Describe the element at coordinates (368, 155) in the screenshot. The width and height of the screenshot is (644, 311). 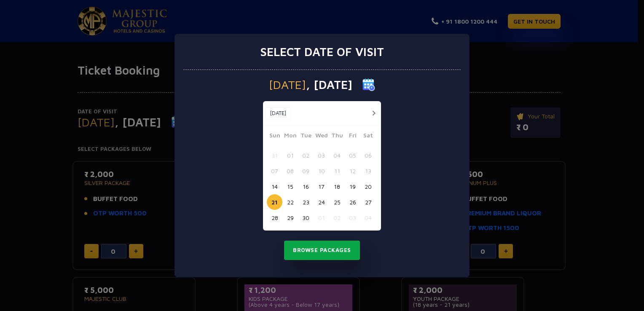
I see `button: 06` at that location.